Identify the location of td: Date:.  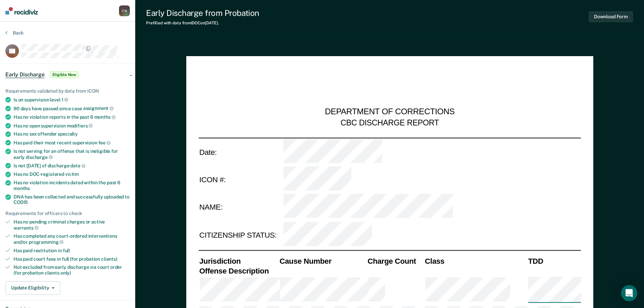
(241, 151).